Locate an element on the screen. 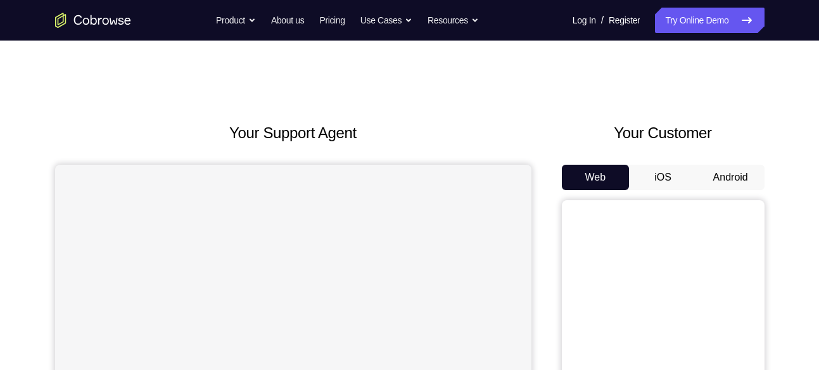 This screenshot has width=819, height=370. button: Product is located at coordinates (236, 20).